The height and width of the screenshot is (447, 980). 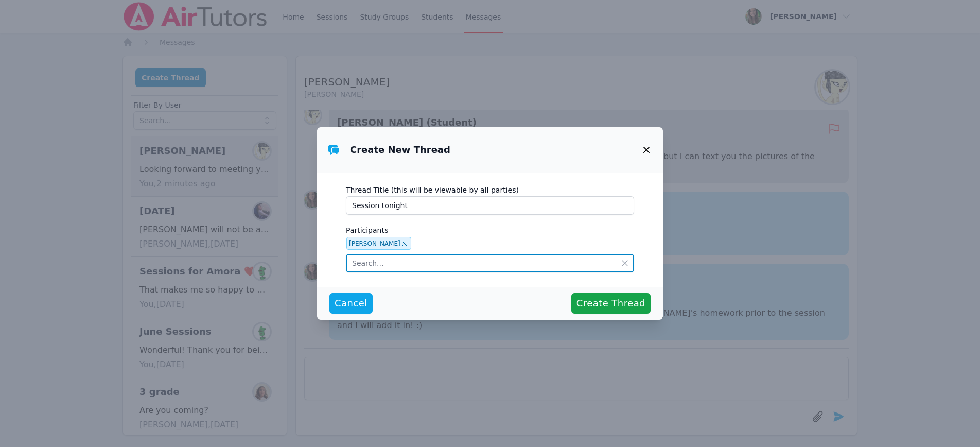 What do you see at coordinates (490, 229) in the screenshot?
I see `label: Participants` at bounding box center [490, 229].